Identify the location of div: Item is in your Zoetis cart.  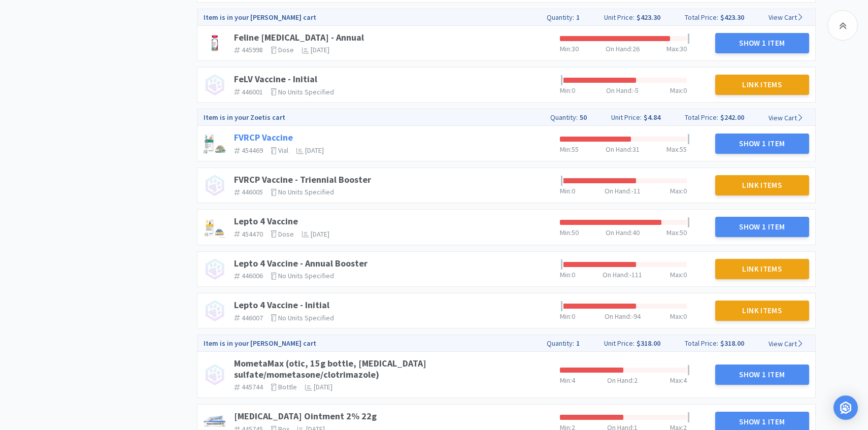
(368, 117).